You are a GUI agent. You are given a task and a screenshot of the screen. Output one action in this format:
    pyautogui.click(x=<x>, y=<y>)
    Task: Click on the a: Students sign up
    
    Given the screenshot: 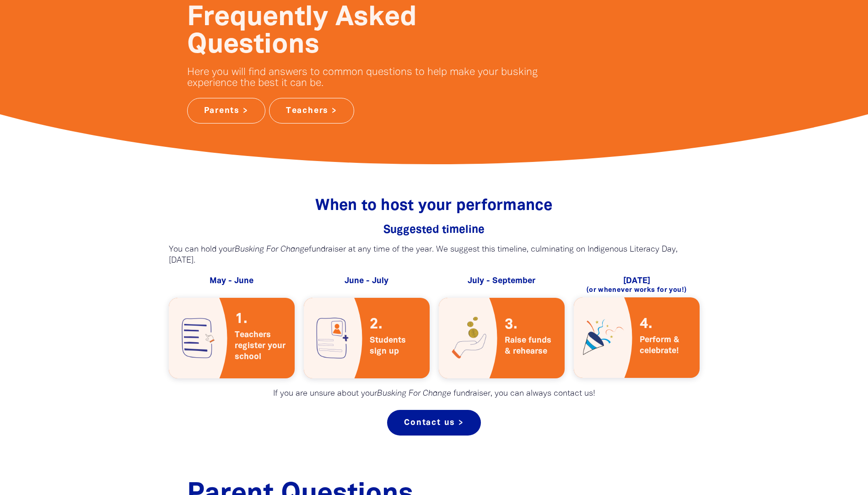 What is the action you would take?
    pyautogui.click(x=367, y=338)
    